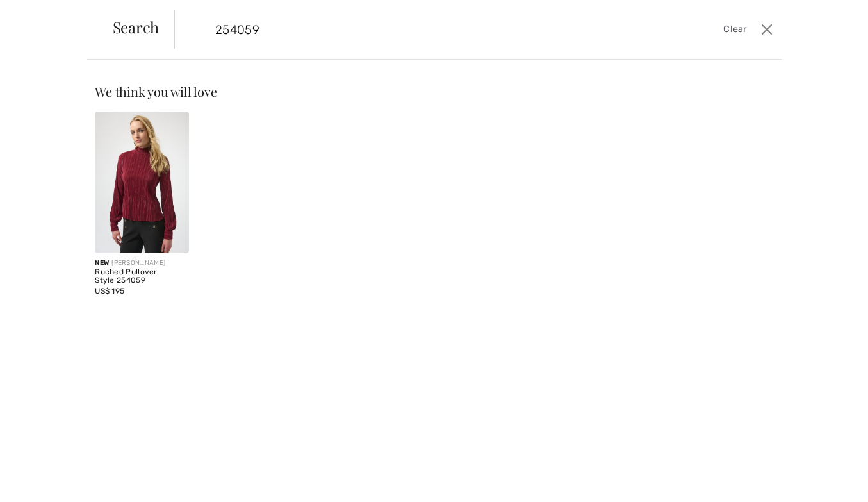 This screenshot has width=868, height=502. I want to click on input: TYPE TO SEARCH, so click(412, 30).